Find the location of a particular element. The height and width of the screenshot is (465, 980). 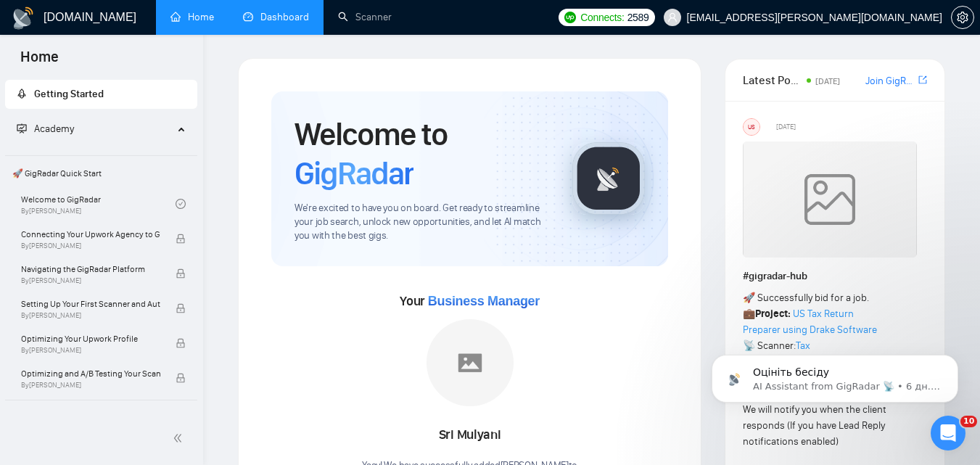

a: setting is located at coordinates (962, 18).